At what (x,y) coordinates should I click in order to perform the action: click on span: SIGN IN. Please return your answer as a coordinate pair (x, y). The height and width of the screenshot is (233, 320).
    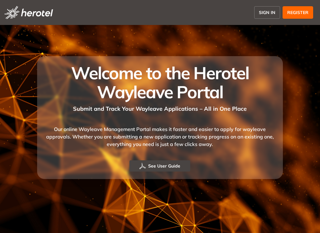
    Looking at the image, I should click on (267, 12).